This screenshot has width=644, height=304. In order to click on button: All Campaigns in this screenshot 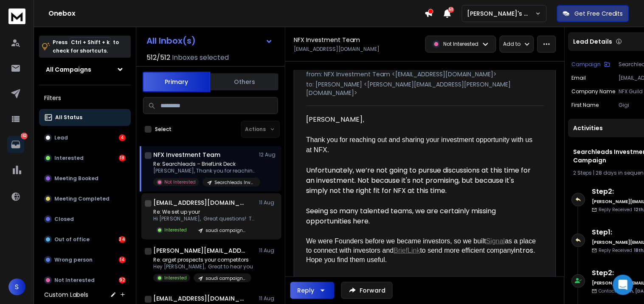, I will do `click(85, 69)`.